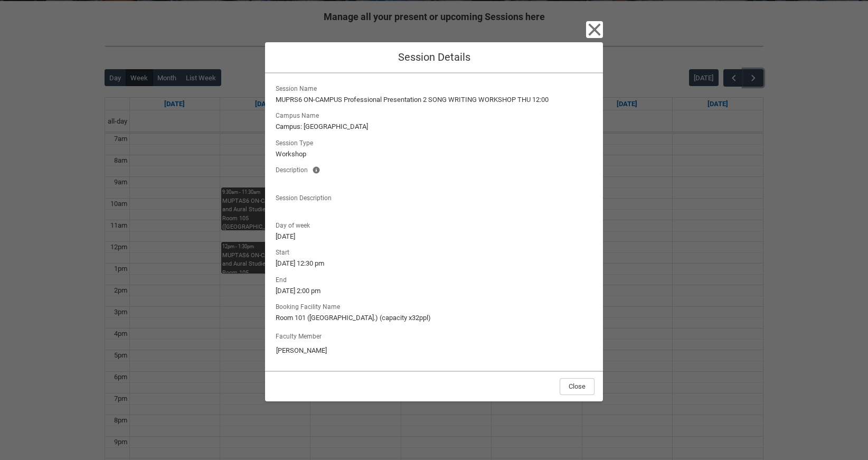 The image size is (868, 460). Describe the element at coordinates (299, 87) in the screenshot. I see `span: Session Name` at that location.